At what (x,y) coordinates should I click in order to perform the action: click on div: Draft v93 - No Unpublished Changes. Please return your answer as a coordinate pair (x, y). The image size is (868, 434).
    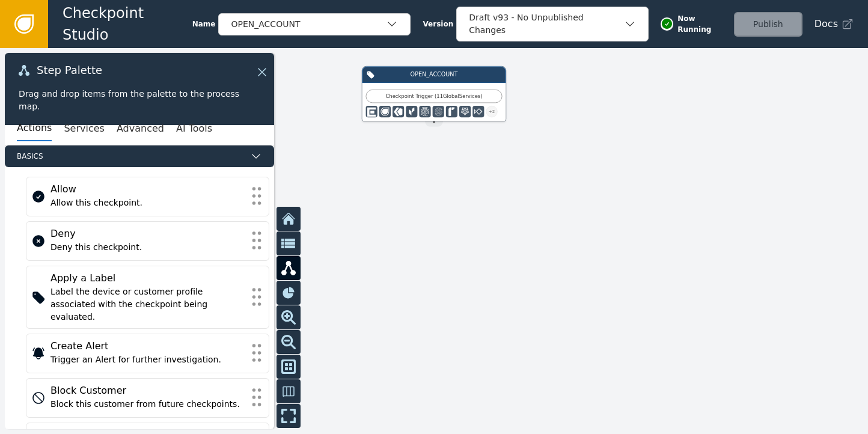
    Looking at the image, I should click on (546, 24).